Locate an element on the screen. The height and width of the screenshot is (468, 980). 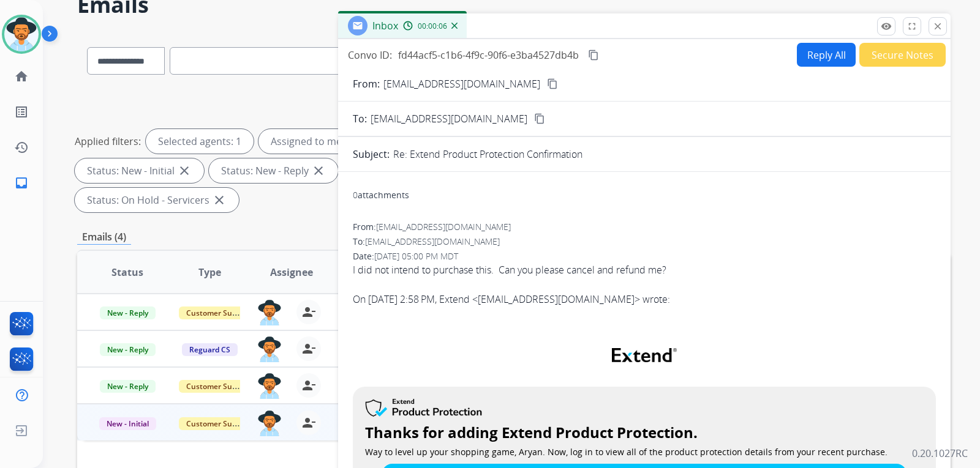
div: To: is located at coordinates (644, 242).